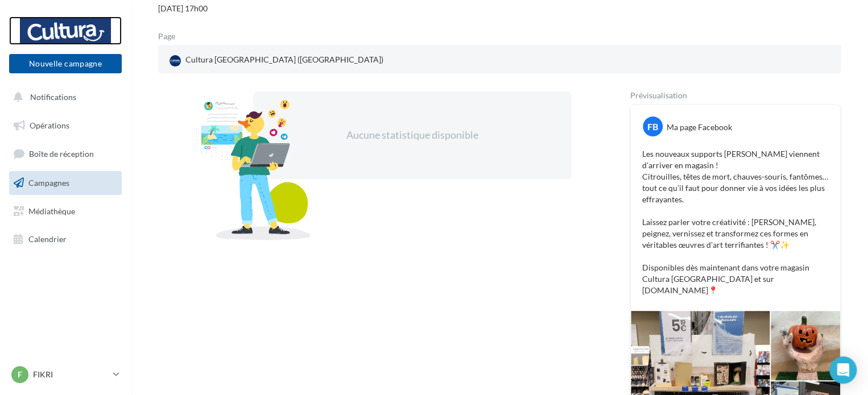 Image resolution: width=868 pixels, height=395 pixels. What do you see at coordinates (63, 97) in the screenshot?
I see `button: Notifications` at bounding box center [63, 97].